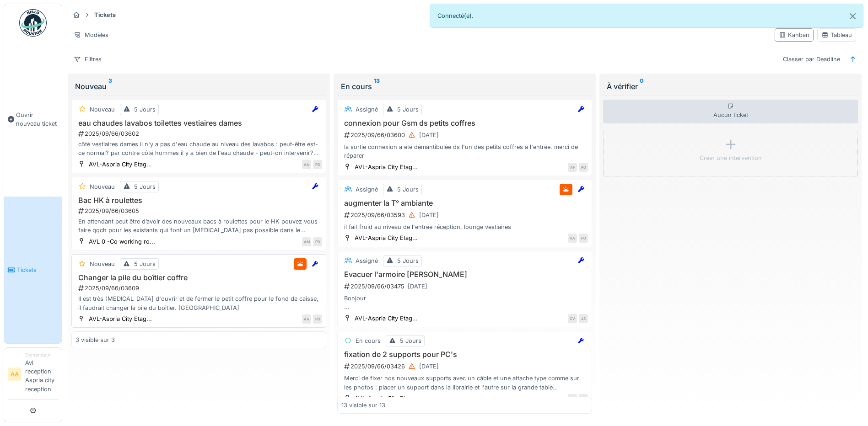 The image size is (868, 426). What do you see at coordinates (87, 59) in the screenshot?
I see `div: Filtres` at bounding box center [87, 59].